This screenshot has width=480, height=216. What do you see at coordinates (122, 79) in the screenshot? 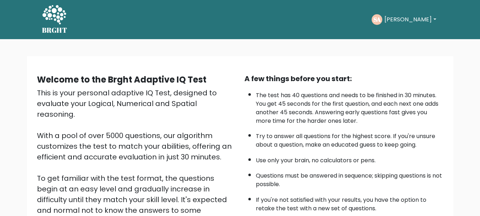
I see `b: Welcome to the Brght Adaptive IQ Test` at bounding box center [122, 79].